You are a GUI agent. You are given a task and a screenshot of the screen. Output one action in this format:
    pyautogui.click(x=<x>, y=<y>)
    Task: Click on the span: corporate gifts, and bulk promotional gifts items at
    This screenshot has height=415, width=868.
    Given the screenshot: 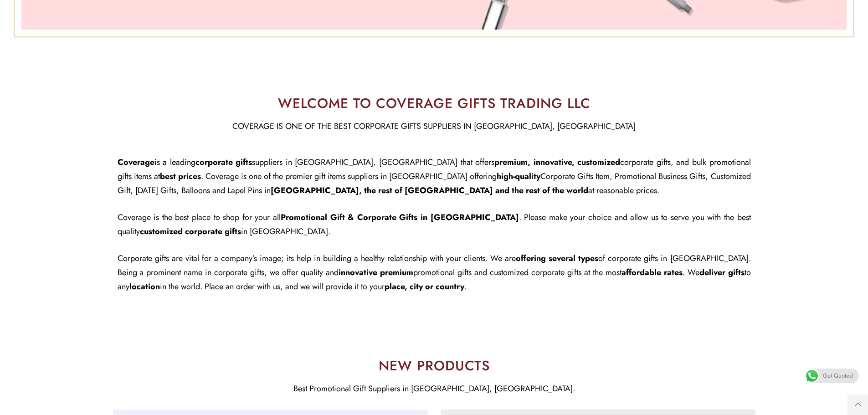 What is the action you would take?
    pyautogui.click(x=434, y=169)
    